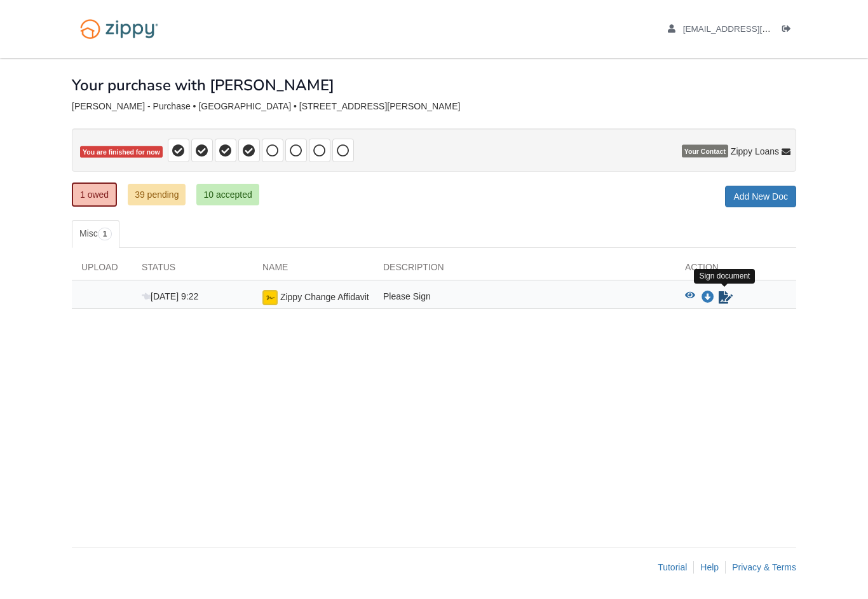 This screenshot has width=868, height=599. Describe the element at coordinates (690, 297) in the screenshot. I see `button: View Zippy Change Affidavit` at that location.